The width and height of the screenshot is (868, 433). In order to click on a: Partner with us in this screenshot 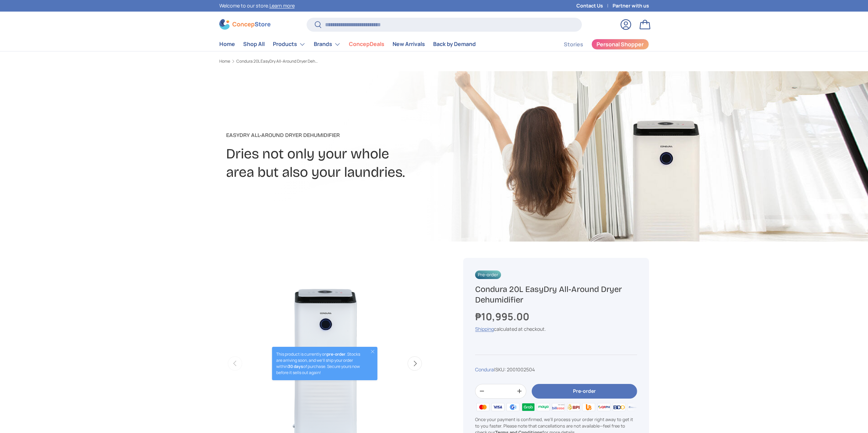, I will do `click(630, 6)`.